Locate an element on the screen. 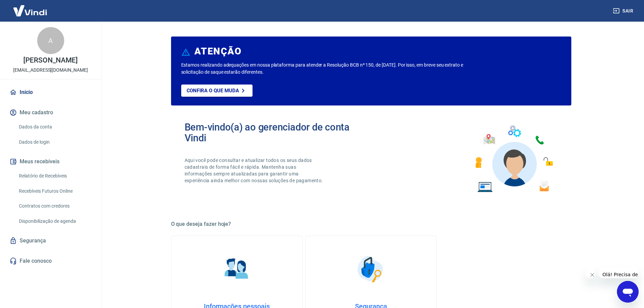 The image size is (644, 308). a: Dados de login is located at coordinates (55, 142).